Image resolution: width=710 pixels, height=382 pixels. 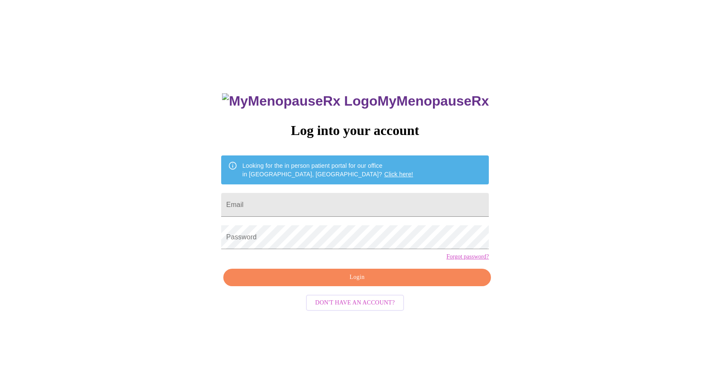 What do you see at coordinates (357, 277) in the screenshot?
I see `span: Login` at bounding box center [357, 277].